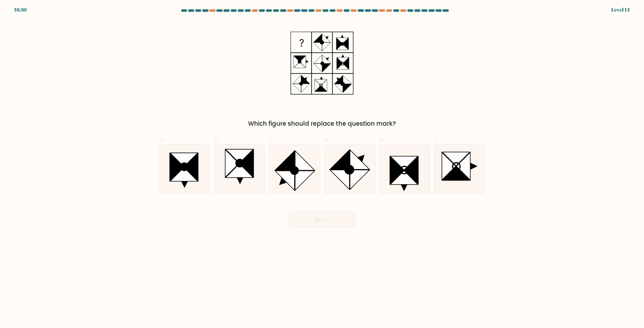 The height and width of the screenshot is (328, 644). I want to click on div: Which figure should replace the question mark?, so click(322, 124).